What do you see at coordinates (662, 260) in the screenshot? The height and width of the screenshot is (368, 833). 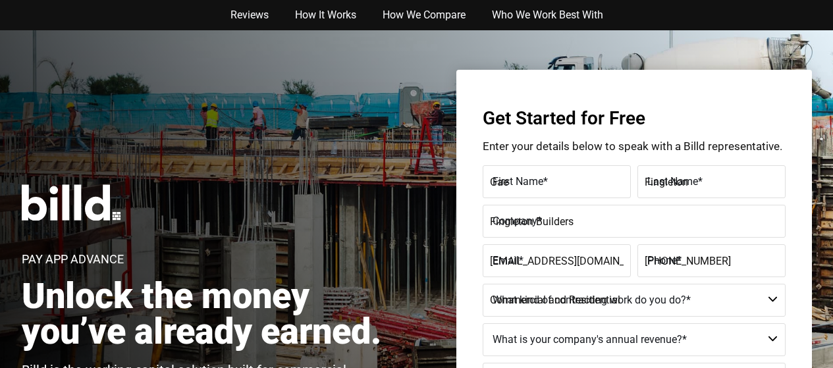 I see `span: Phone` at bounding box center [662, 260].